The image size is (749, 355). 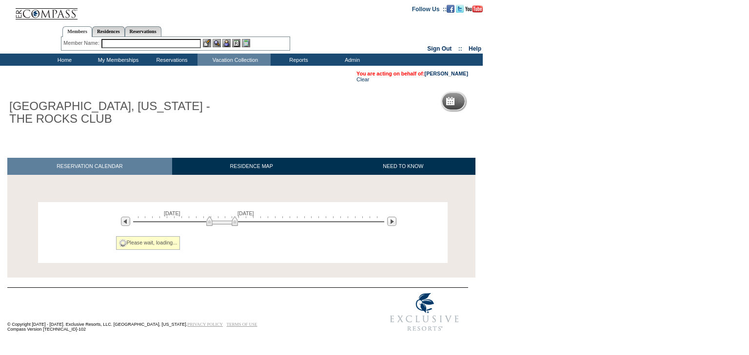 What do you see at coordinates (216, 43) in the screenshot?
I see `img: View` at bounding box center [216, 43].